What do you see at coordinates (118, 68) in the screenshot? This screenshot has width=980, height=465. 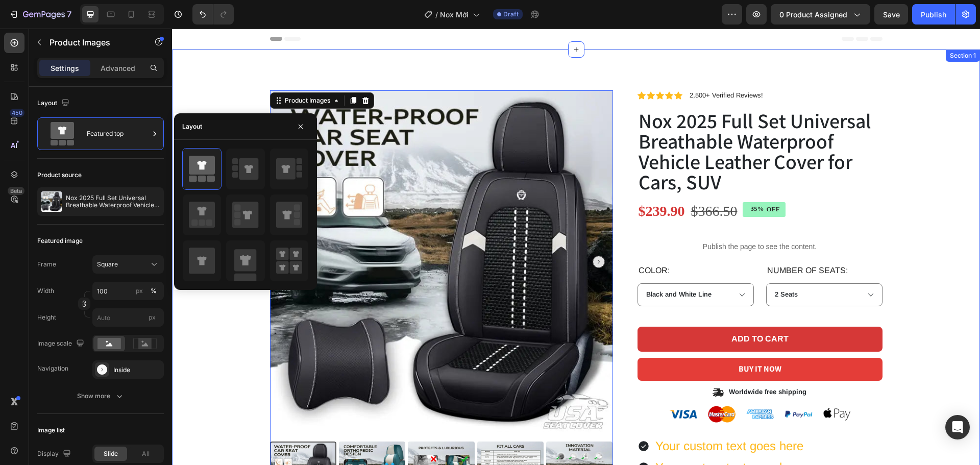 I see `p: Advanced` at bounding box center [118, 68].